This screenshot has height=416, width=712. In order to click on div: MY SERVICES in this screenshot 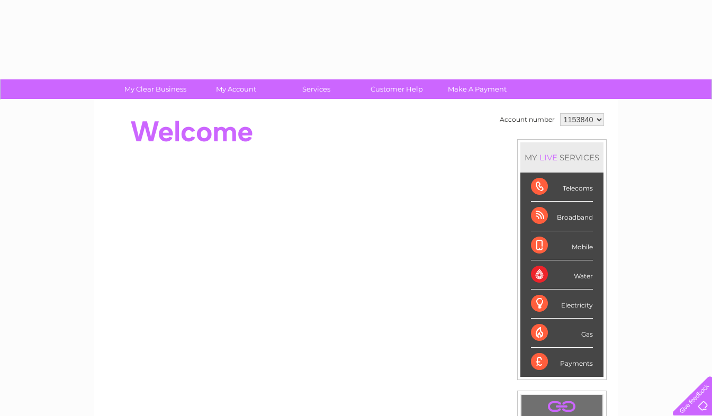, I will do `click(562, 157)`.